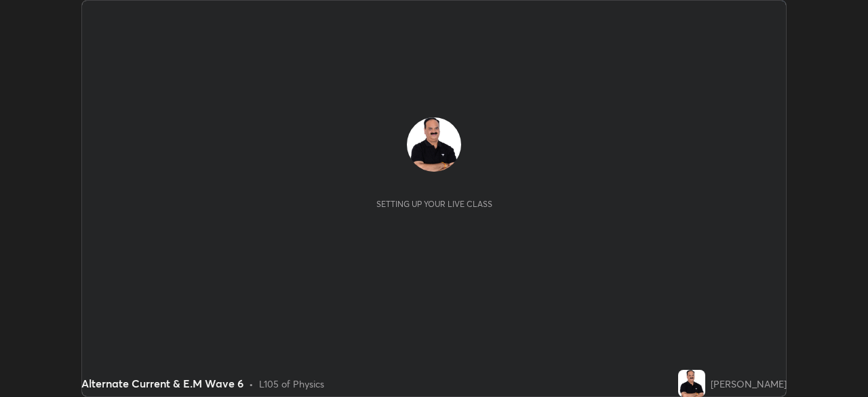  Describe the element at coordinates (292, 383) in the screenshot. I see `div: L105 of Physics` at that location.